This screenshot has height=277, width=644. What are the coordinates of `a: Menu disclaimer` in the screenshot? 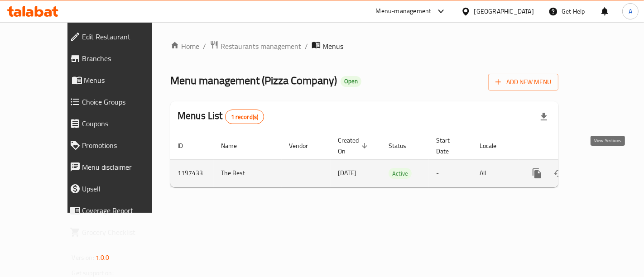 It's located at (119, 167).